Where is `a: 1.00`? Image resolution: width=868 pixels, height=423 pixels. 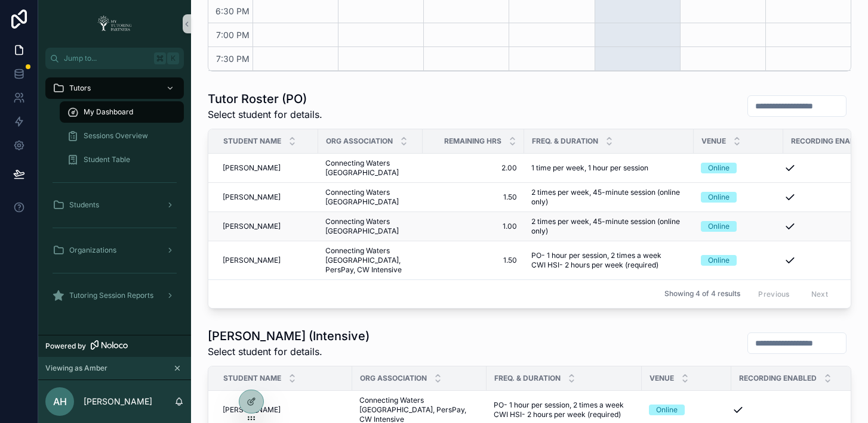
a: 1.00 is located at coordinates (473, 227).